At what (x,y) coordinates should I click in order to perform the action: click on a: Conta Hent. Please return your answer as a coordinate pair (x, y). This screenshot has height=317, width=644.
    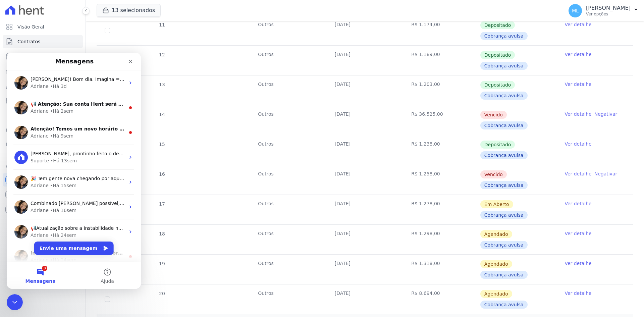
    Looking at the image, I should click on (43, 195).